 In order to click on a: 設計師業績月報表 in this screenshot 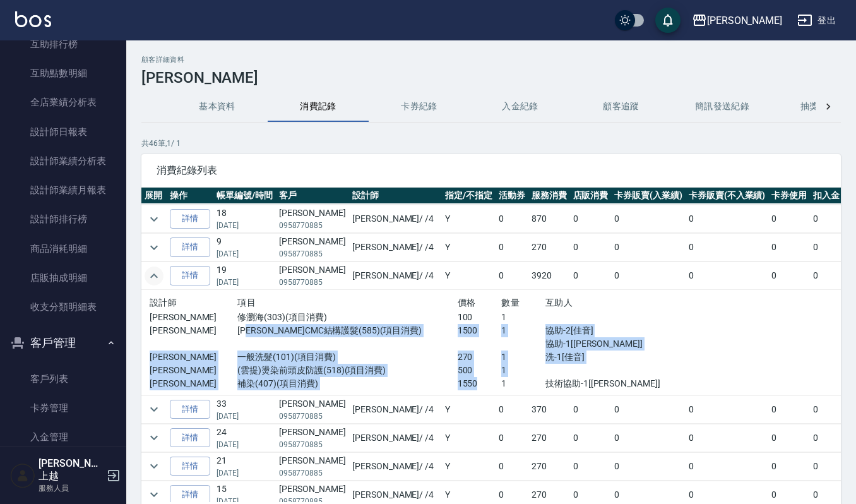, I will do `click(63, 190)`.